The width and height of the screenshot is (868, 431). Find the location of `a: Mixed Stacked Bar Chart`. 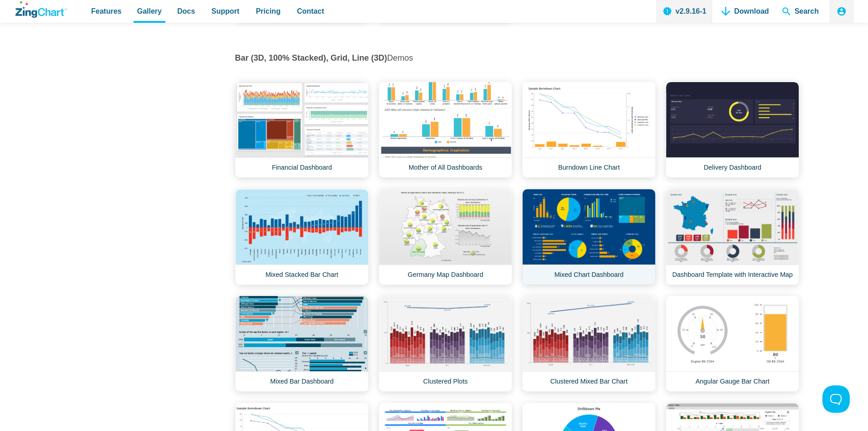

a: Mixed Stacked Bar Chart is located at coordinates (301, 237).